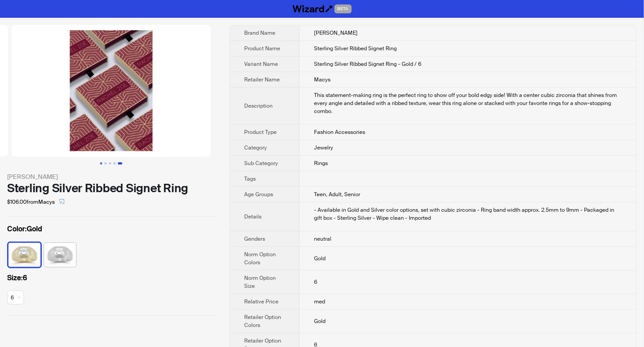 The image size is (644, 347). What do you see at coordinates (111, 188) in the screenshot?
I see `div: Sterling Silver Ribbed Signet Ring` at bounding box center [111, 188].